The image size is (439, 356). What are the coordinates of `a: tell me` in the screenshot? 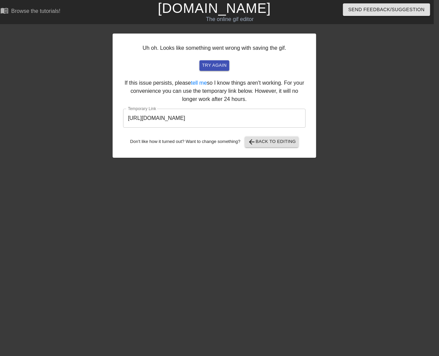 It's located at (199, 83).